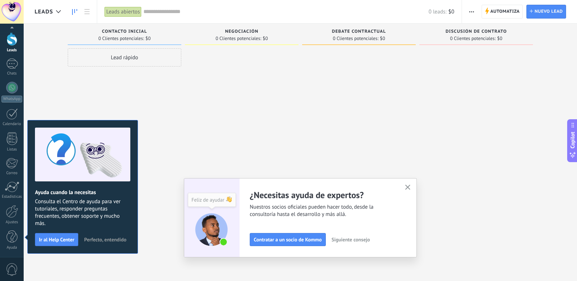  I want to click on span: Contacto inicial, so click(124, 32).